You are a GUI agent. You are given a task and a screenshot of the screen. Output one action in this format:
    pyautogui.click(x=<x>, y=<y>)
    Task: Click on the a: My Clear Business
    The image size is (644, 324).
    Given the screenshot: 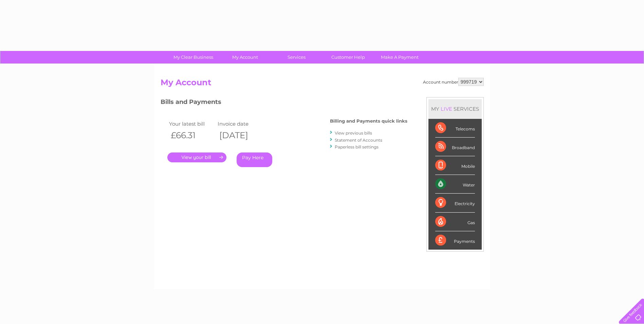 What is the action you would take?
    pyautogui.click(x=193, y=57)
    